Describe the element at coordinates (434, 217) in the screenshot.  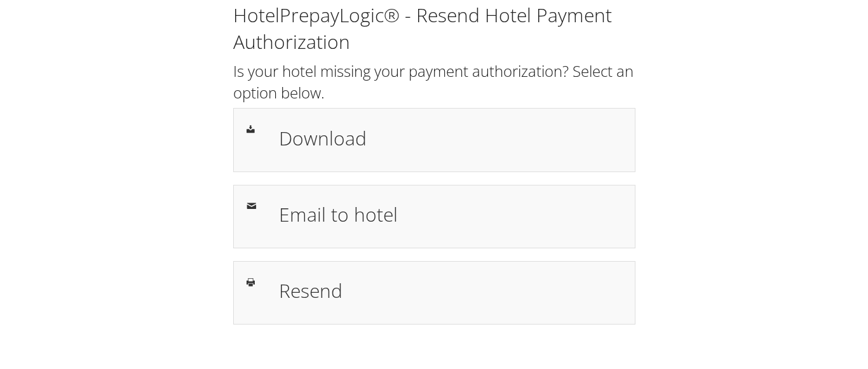
I see `a: Email to hotel` at that location.